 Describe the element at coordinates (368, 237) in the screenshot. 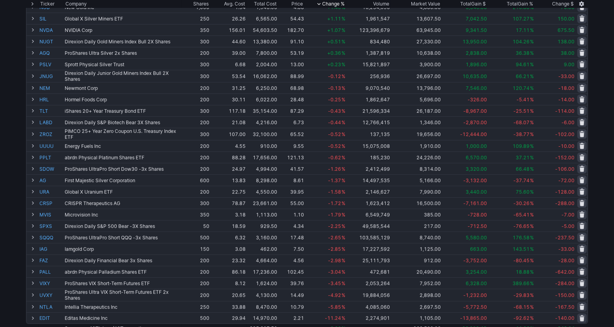

I see `td: 103,585,129` at that location.